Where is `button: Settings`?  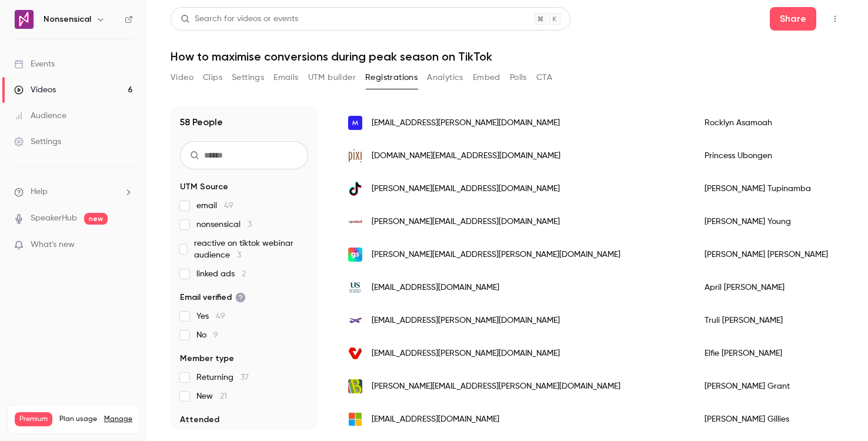 button: Settings is located at coordinates (248, 77).